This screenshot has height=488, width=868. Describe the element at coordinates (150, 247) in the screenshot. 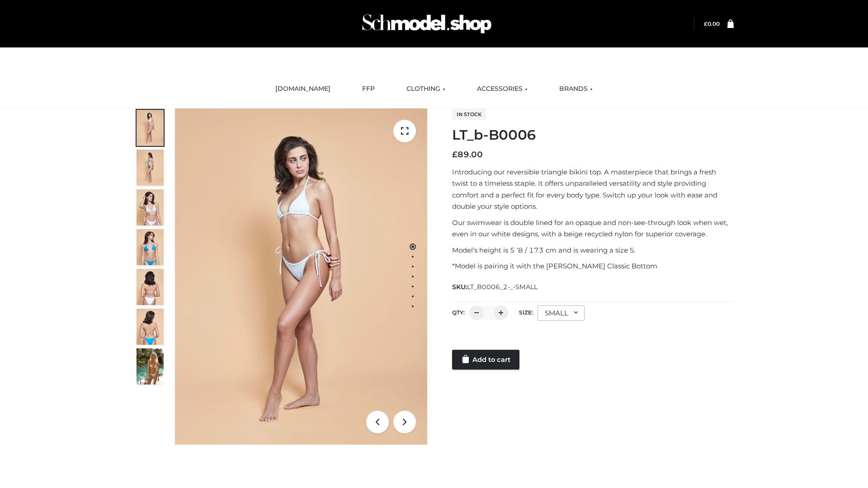

I see `img: ArielClassicBikiniTop_CloudNine_AzureSky_OW114ECO_4-scaled.jpg` at that location.